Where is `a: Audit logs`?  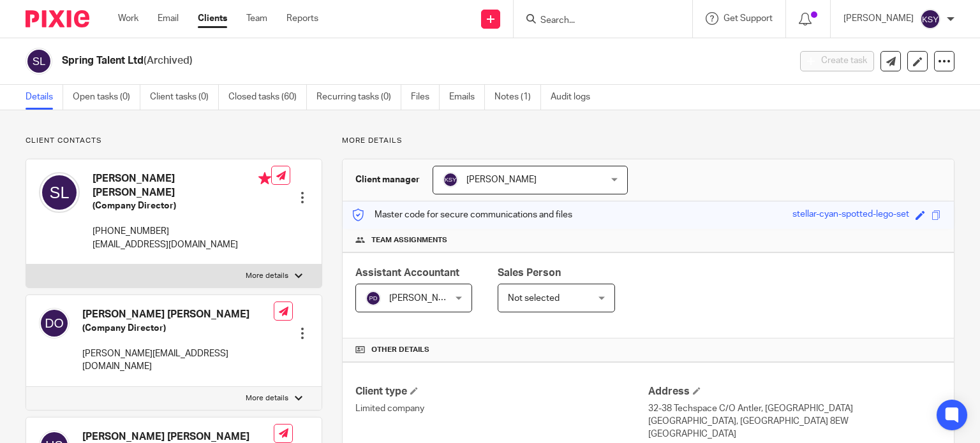 a: Audit logs is located at coordinates (575, 97).